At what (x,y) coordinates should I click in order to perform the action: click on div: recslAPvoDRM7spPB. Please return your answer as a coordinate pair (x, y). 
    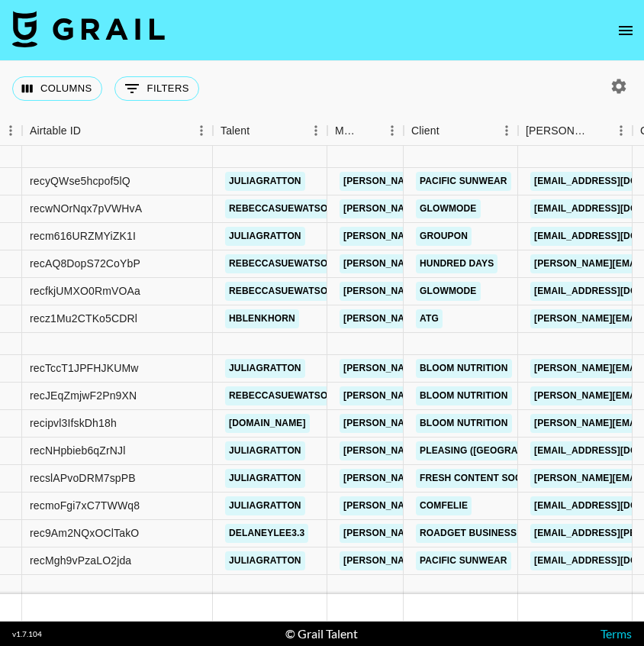
    Looking at the image, I should click on (83, 478).